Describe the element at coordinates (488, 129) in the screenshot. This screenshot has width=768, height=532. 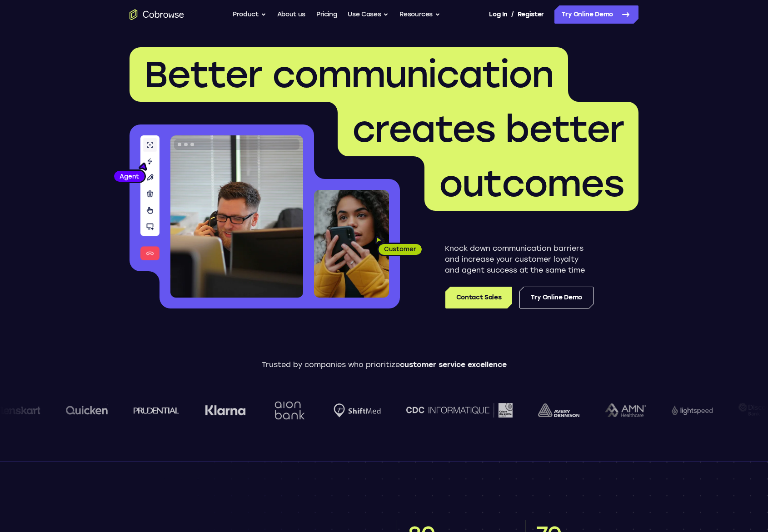
I see `span: creates better` at that location.